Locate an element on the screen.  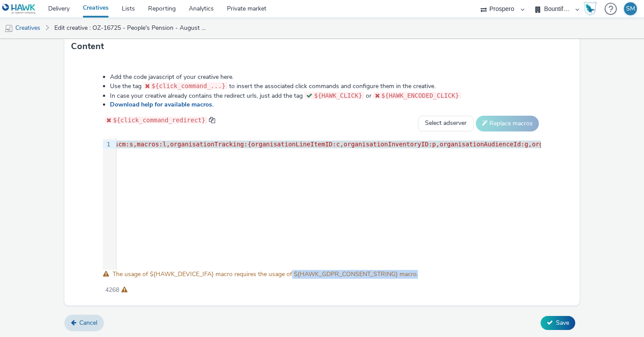
img: Hawk Academy is located at coordinates (590, 9).